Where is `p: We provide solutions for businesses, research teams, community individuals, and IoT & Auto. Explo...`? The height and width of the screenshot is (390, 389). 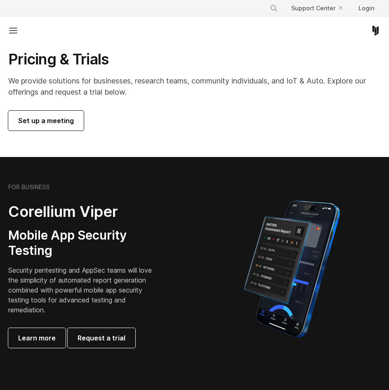
p: We provide solutions for businesses, research teams, community individuals, and IoT & Auto. Explo... is located at coordinates (194, 86).